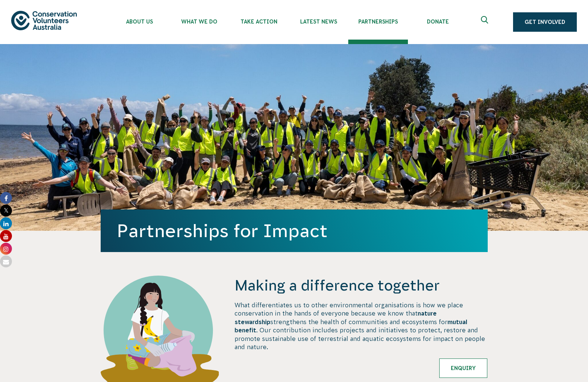 The image size is (588, 382). Describe the element at coordinates (318, 22) in the screenshot. I see `span: Latest News` at that location.